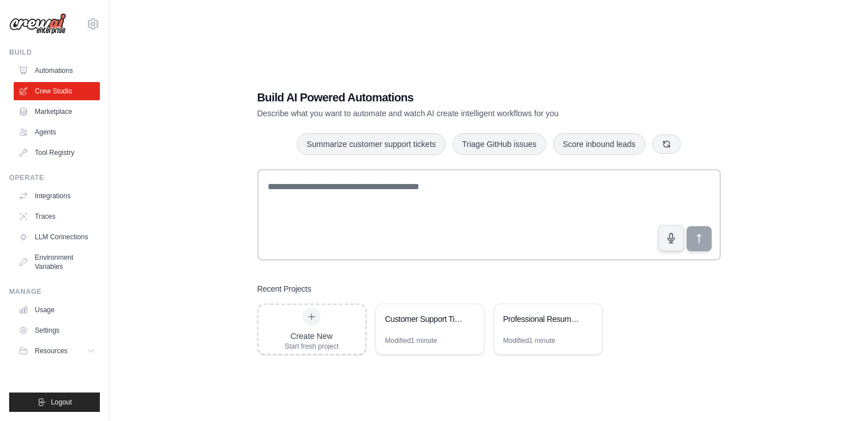  I want to click on p: Describe what you want to automate and watch AI create intelligent workflows for you, so click(449, 113).